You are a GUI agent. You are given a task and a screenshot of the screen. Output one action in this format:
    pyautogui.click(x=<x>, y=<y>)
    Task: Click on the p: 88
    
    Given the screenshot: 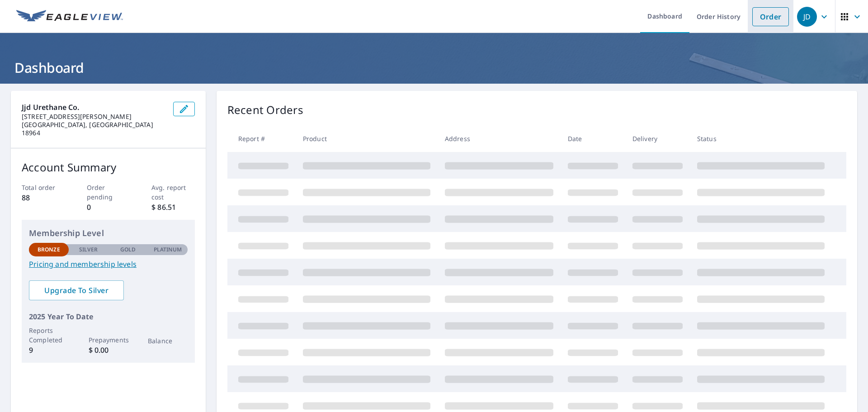 What is the action you would take?
    pyautogui.click(x=44, y=198)
    